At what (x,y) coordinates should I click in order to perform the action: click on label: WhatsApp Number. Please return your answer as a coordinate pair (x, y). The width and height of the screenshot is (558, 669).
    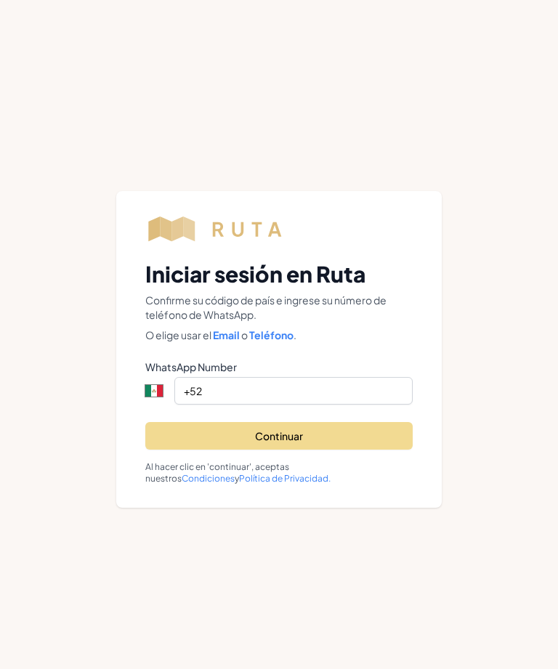
    Looking at the image, I should click on (279, 367).